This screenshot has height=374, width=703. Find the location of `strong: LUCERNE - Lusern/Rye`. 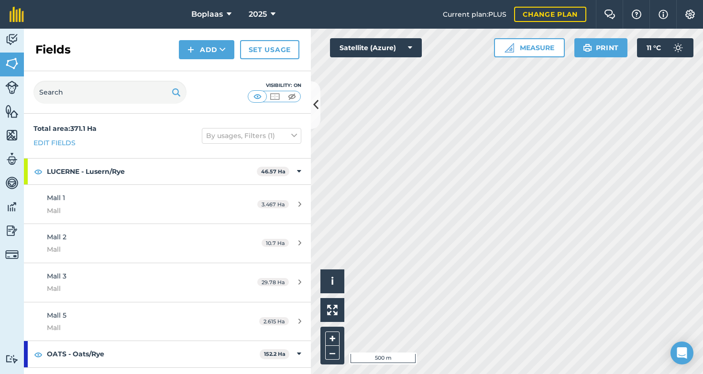

strong: LUCERNE - Lusern/Rye is located at coordinates (151, 172).